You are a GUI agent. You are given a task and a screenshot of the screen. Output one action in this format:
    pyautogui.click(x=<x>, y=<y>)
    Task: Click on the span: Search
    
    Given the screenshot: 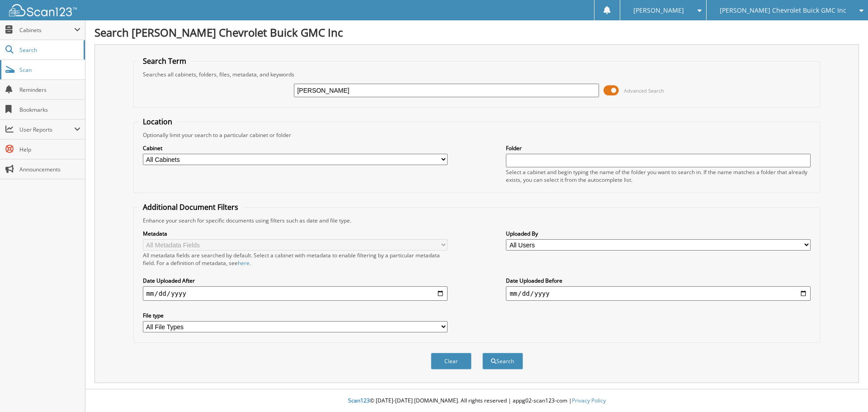 What is the action you would take?
    pyautogui.click(x=49, y=50)
    